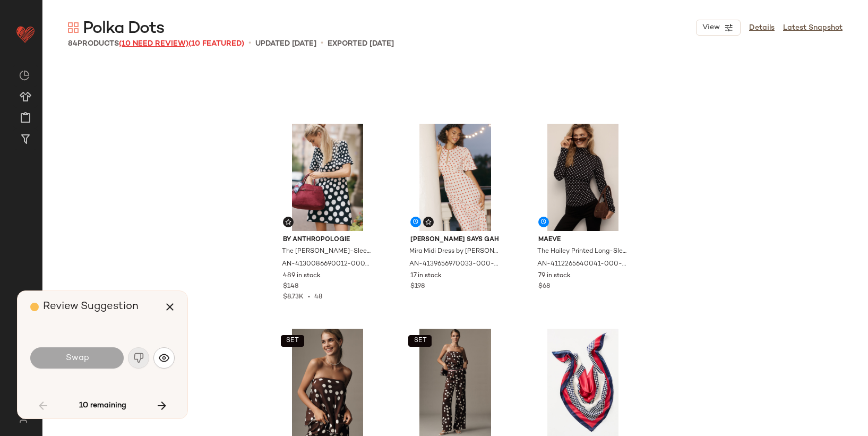 The image size is (868, 436). I want to click on a: Details, so click(762, 28).